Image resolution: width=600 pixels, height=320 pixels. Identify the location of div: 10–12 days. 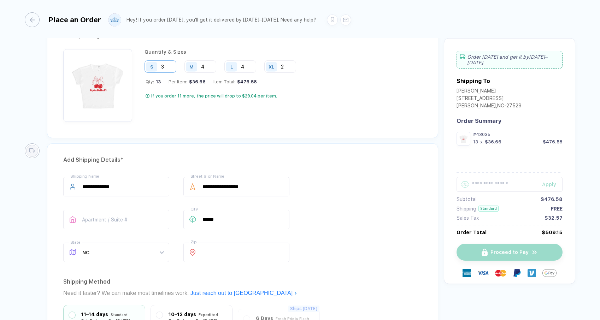
(182, 314).